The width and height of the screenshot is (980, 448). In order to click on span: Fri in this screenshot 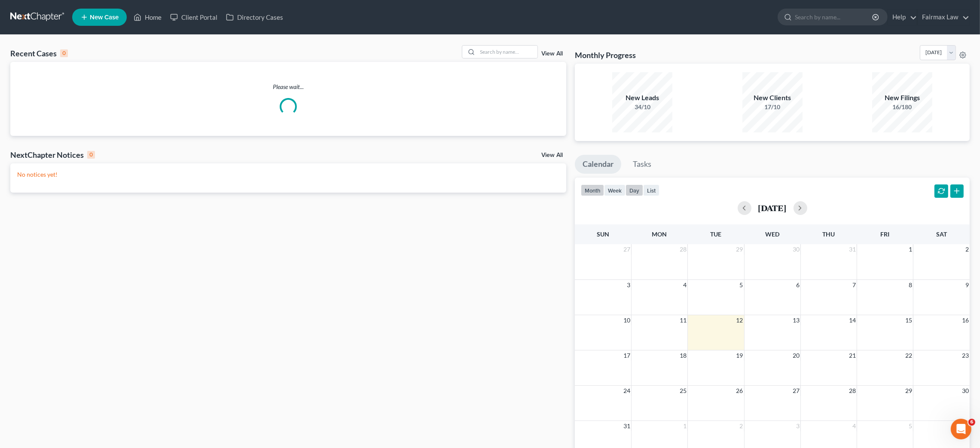, I will do `click(885, 233)`.